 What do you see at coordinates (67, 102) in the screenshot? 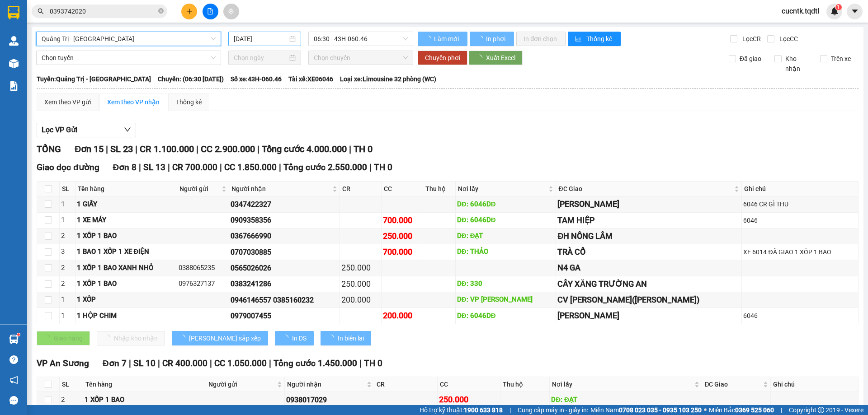
I see `div: Xem theo VP gửi` at bounding box center [67, 102].